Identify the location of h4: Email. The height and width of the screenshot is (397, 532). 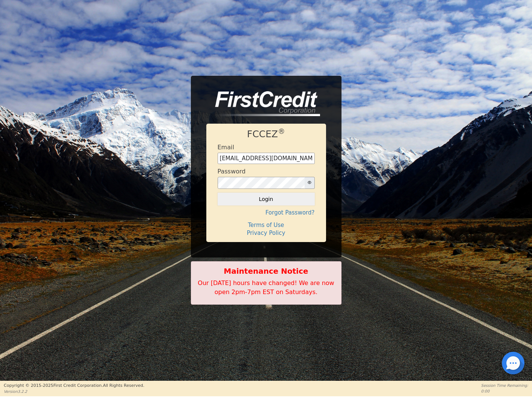
(226, 147).